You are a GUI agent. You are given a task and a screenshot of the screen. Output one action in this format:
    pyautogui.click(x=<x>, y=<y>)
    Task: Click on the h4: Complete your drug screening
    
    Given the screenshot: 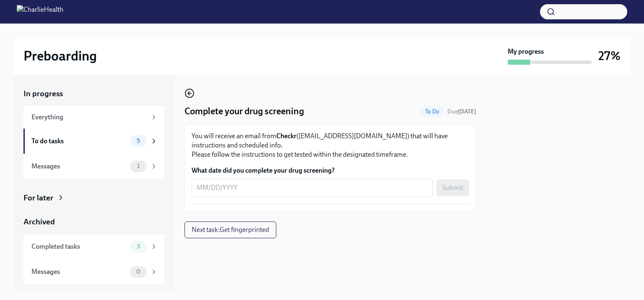 What is the action you would take?
    pyautogui.click(x=244, y=111)
    